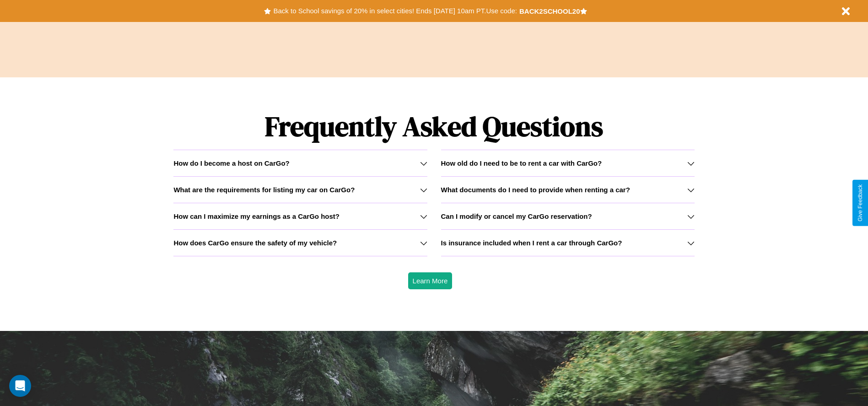 This screenshot has width=868, height=406. I want to click on h3: How can I maximize my earnings as a CarGo host?, so click(256, 216).